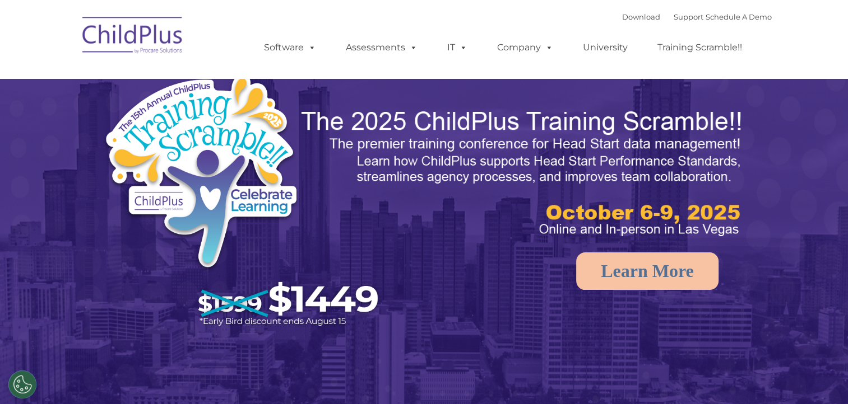  Describe the element at coordinates (381, 48) in the screenshot. I see `a: Assessments` at that location.